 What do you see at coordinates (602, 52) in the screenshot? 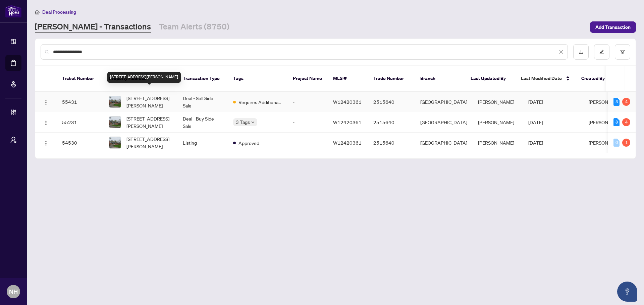
I see `span: edit` at bounding box center [602, 52].